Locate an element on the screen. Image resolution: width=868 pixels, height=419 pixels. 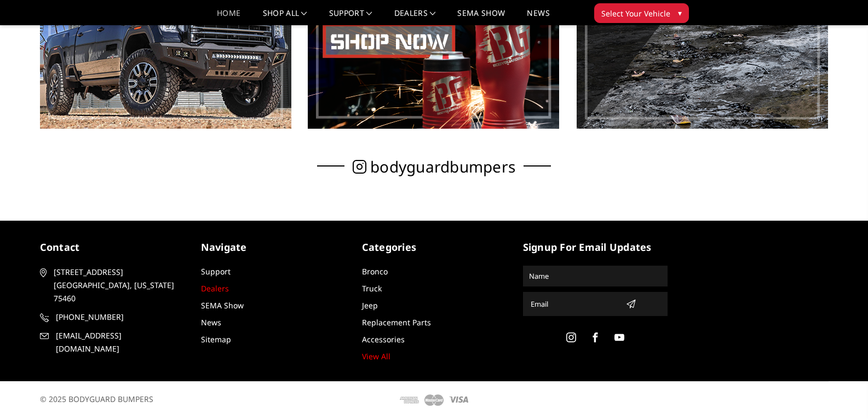
span: © 2025 BODYGUARD BUMPERS is located at coordinates (97, 399).